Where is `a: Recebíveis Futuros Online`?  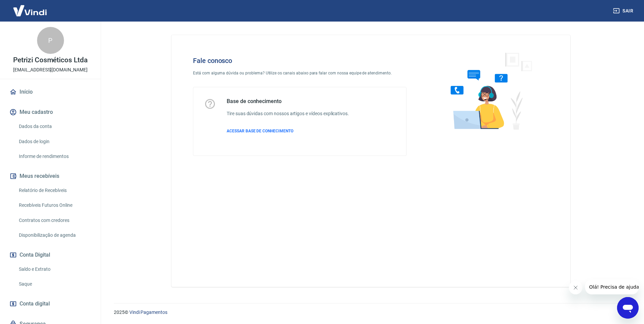 a: Recebíveis Futuros Online is located at coordinates (54, 205).